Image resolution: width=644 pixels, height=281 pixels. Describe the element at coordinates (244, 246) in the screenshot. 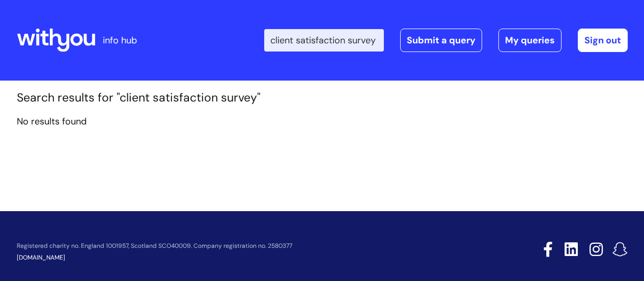

I see `p: Registered charity no. England 1001957, Scotland SCO40009. Company registration no. 2580377` at that location.